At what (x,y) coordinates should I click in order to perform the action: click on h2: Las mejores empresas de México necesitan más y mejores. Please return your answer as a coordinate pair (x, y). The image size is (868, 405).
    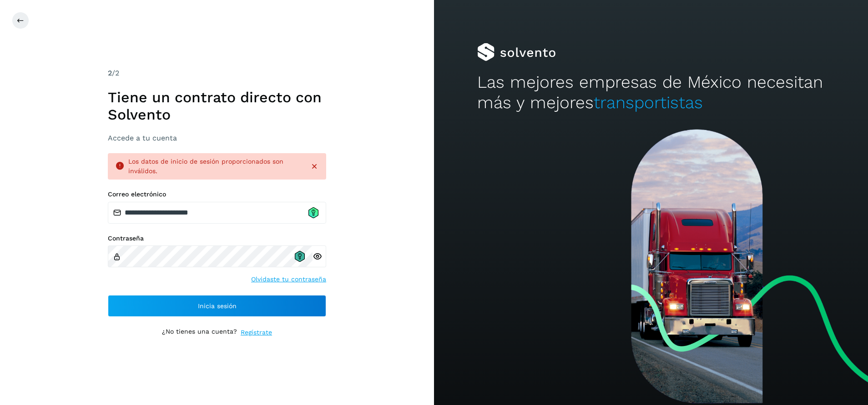
    Looking at the image, I should click on (651, 92).